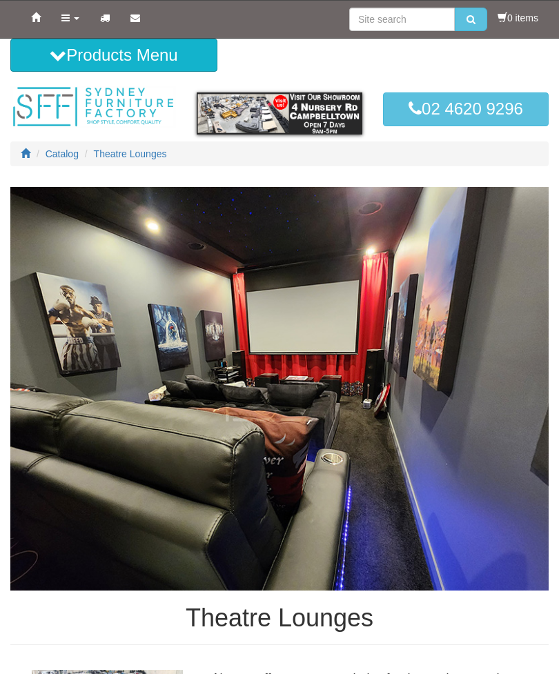 Image resolution: width=559 pixels, height=674 pixels. Describe the element at coordinates (279, 618) in the screenshot. I see `h1: Theatre Lounges` at that location.